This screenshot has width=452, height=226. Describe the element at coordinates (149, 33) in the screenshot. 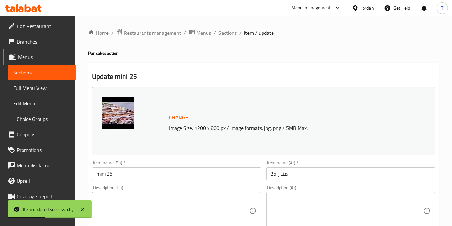

I see `a: Restaurants management` at that location.